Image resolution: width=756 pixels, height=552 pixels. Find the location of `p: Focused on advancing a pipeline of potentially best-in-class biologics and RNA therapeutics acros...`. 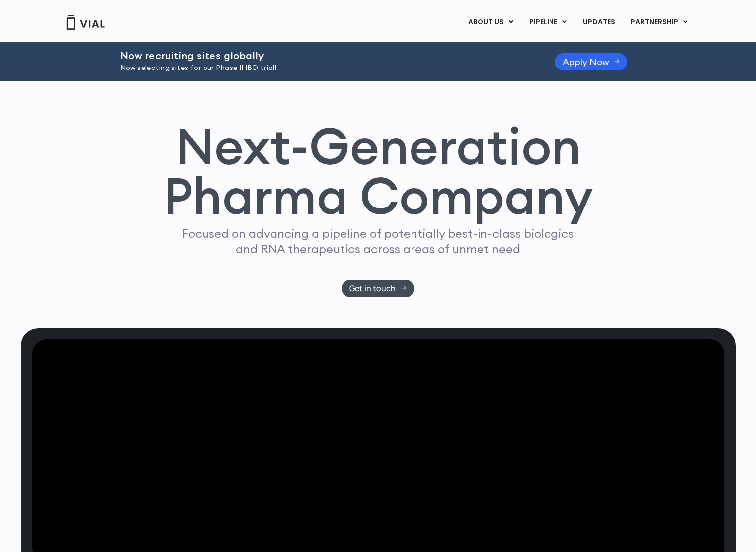

p: Focused on advancing a pipeline of potentially best-in-class biologics and RNA therapeutics acros... is located at coordinates (378, 241).